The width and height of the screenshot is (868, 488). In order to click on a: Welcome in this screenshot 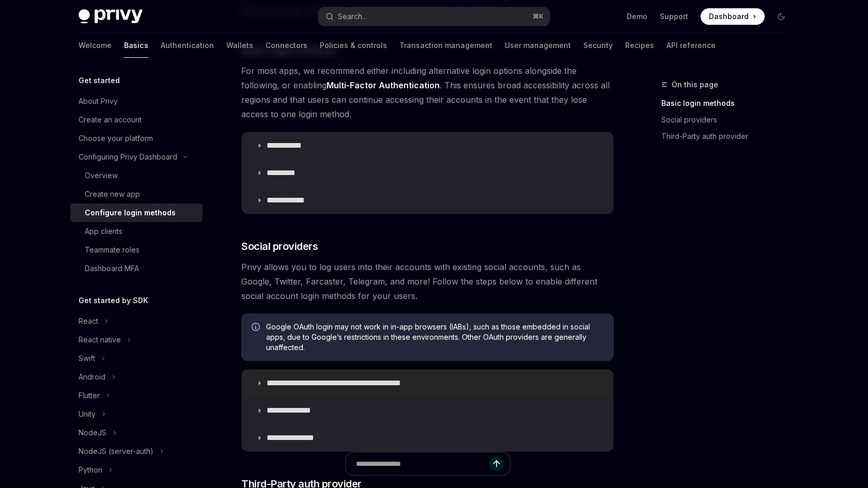, I will do `click(95, 45)`.